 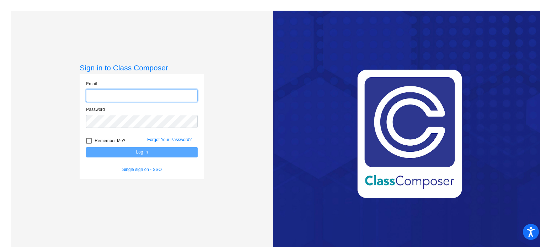 What do you see at coordinates (142, 170) in the screenshot?
I see `a: Single sign on - SSO` at bounding box center [142, 170].